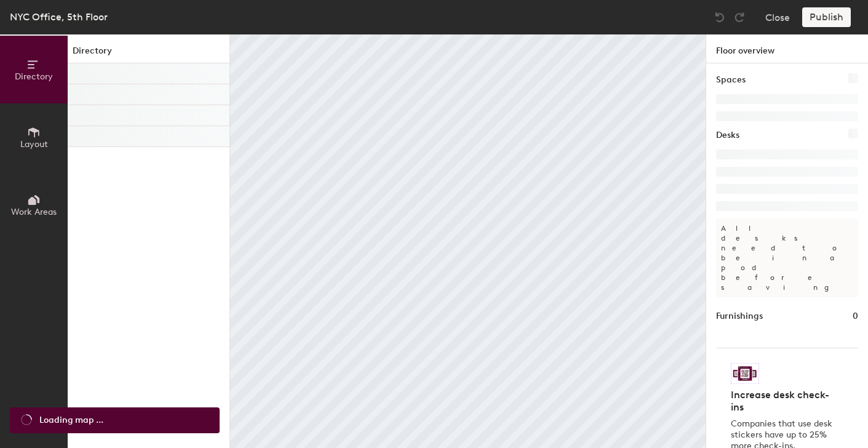  I want to click on h1: Desks, so click(728, 135).